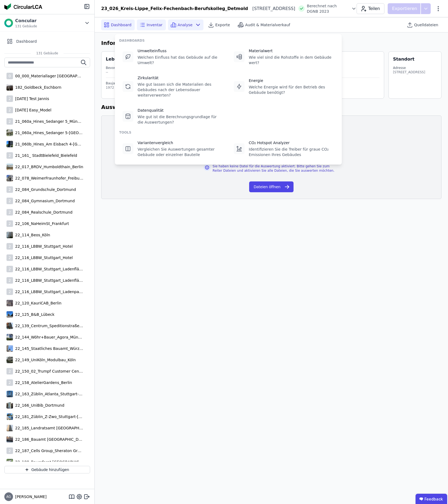  I want to click on div: DASHBOARDS, so click(228, 40).